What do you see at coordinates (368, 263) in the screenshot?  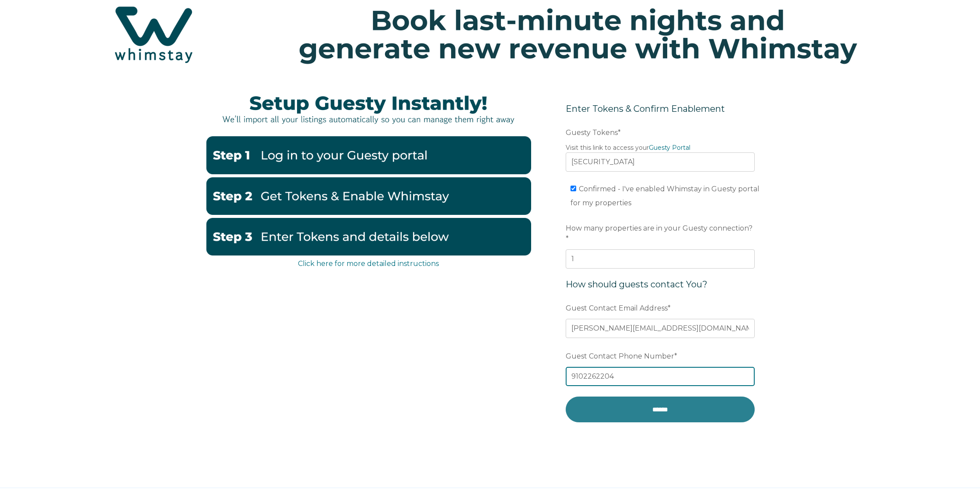 I see `a: Click here for more detailed instructions` at bounding box center [368, 263].